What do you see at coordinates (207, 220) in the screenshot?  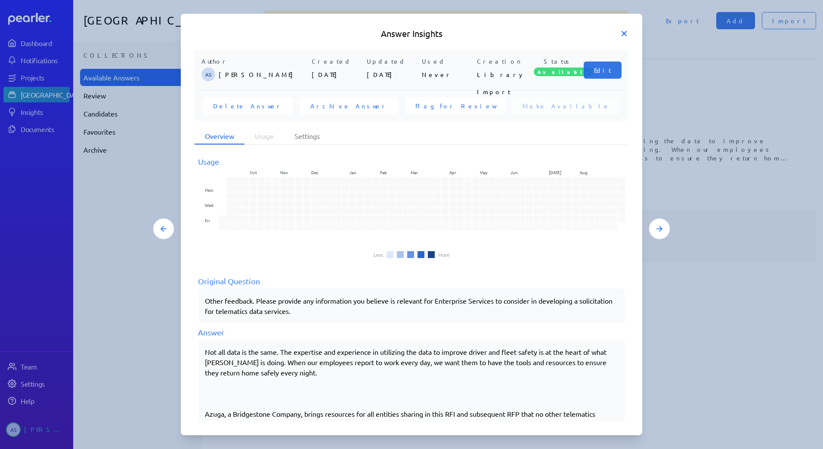 I see `text: Fri` at bounding box center [207, 220].